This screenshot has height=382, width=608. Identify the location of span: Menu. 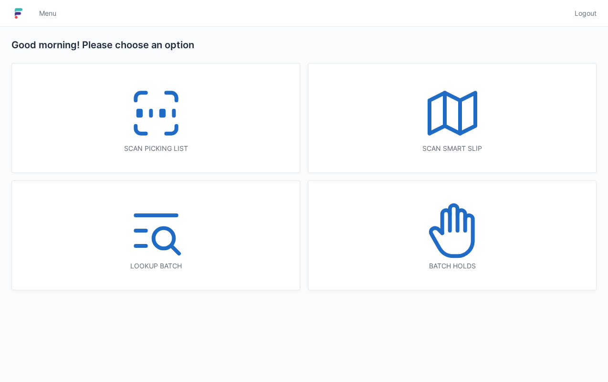
(48, 13).